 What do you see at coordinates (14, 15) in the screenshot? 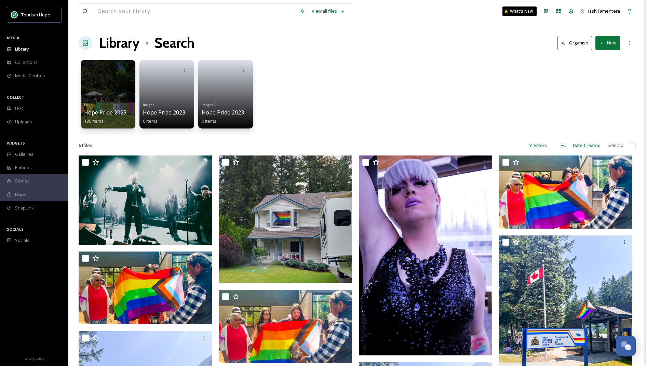
I see `img: logo.png` at bounding box center [14, 15].